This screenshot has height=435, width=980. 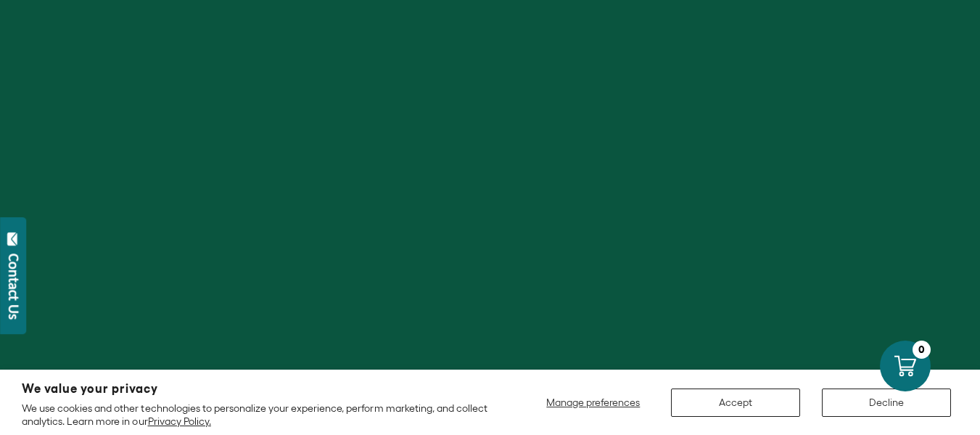 What do you see at coordinates (256, 414) in the screenshot?
I see `p: We use cookies and other technologies to personalize your experience, perform marketing, and coll...` at bounding box center [256, 414].